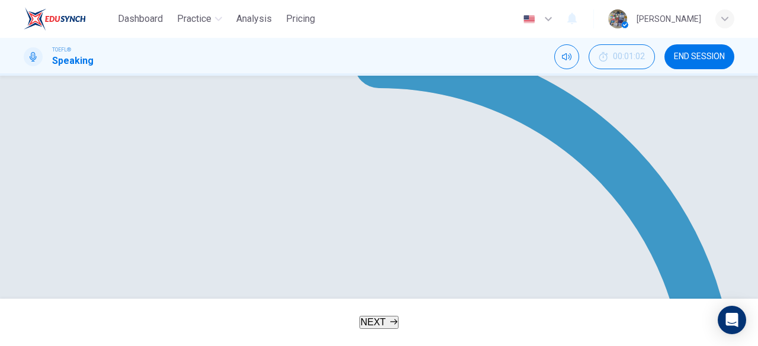  I want to click on button: Dashboard, so click(140, 19).